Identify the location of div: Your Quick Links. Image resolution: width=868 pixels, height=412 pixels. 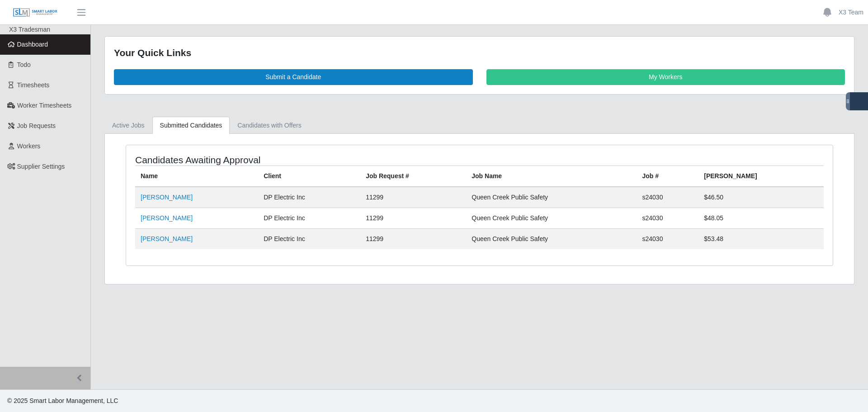
(479, 53).